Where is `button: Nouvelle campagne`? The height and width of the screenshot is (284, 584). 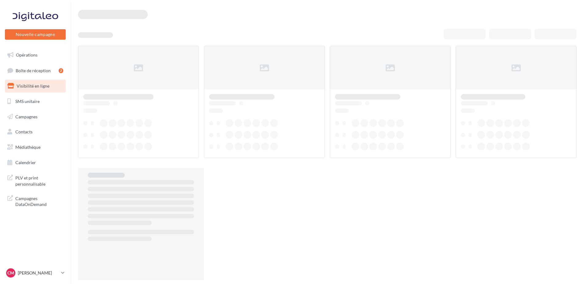
button: Nouvelle campagne is located at coordinates (35, 34).